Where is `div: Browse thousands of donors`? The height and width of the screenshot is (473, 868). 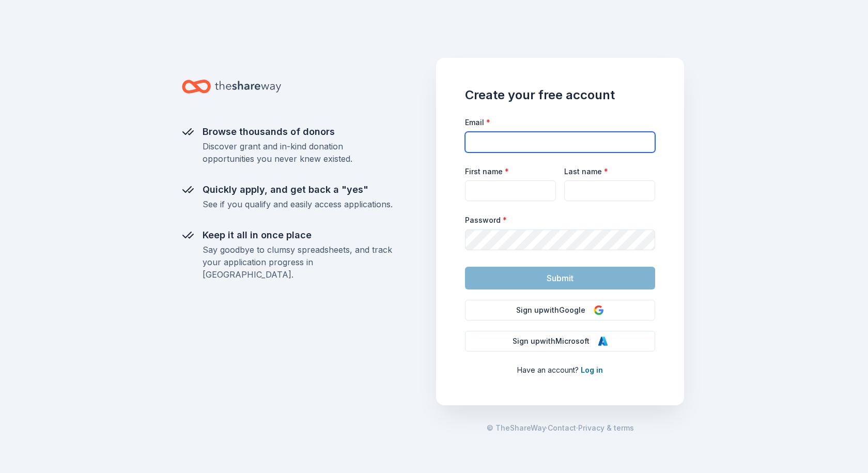
div: Browse thousands of donors is located at coordinates (297, 131).